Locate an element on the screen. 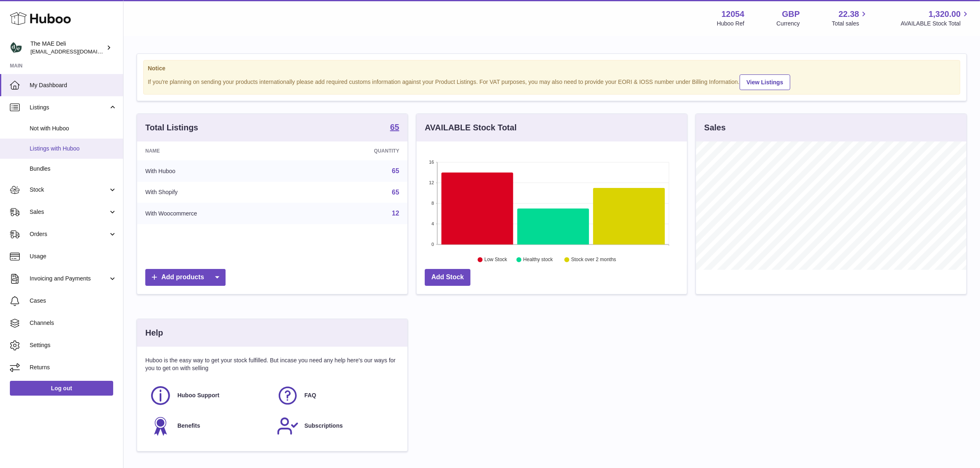 The height and width of the screenshot is (468, 980). span: Stock is located at coordinates (69, 190).